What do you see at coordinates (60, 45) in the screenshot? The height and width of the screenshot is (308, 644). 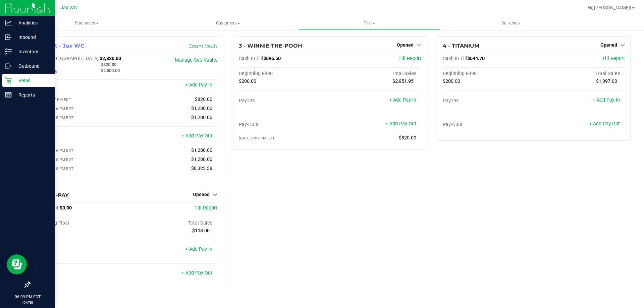 I see `span: 1 - Vault - Jax WC` at bounding box center [60, 45].